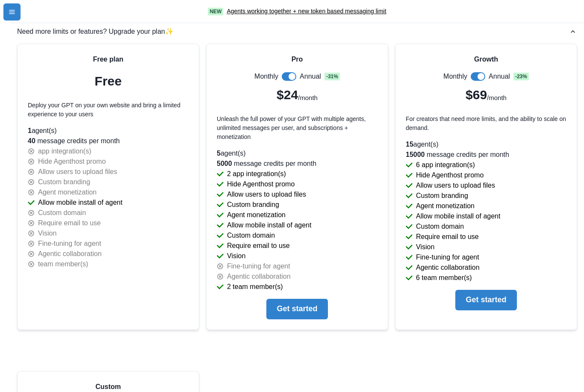  What do you see at coordinates (332, 76) in the screenshot?
I see `span: - 31 %` at bounding box center [332, 76].